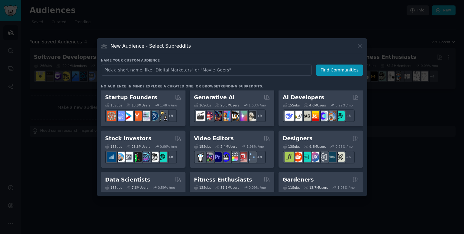  What do you see at coordinates (137, 116) in the screenshot?
I see `img: ycombinator` at bounding box center [137, 116].